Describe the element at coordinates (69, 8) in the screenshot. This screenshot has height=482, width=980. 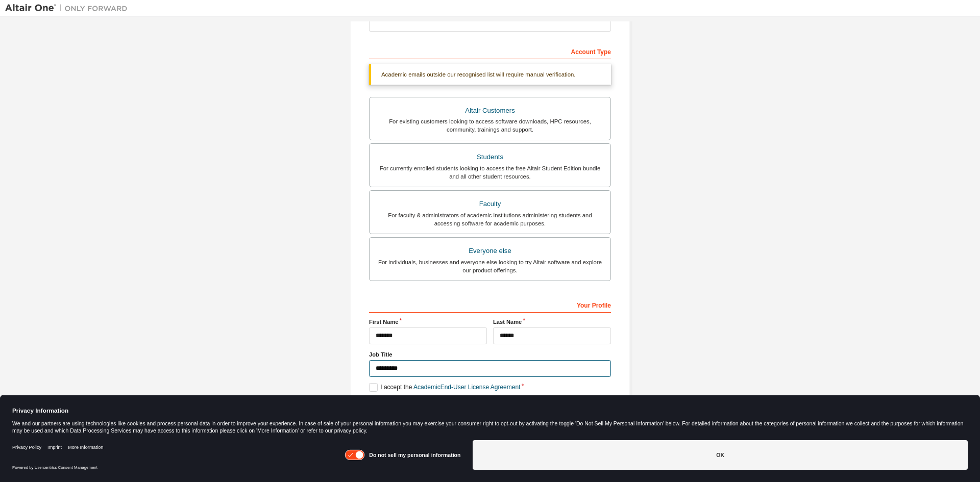
I see `img: Altair One` at that location.